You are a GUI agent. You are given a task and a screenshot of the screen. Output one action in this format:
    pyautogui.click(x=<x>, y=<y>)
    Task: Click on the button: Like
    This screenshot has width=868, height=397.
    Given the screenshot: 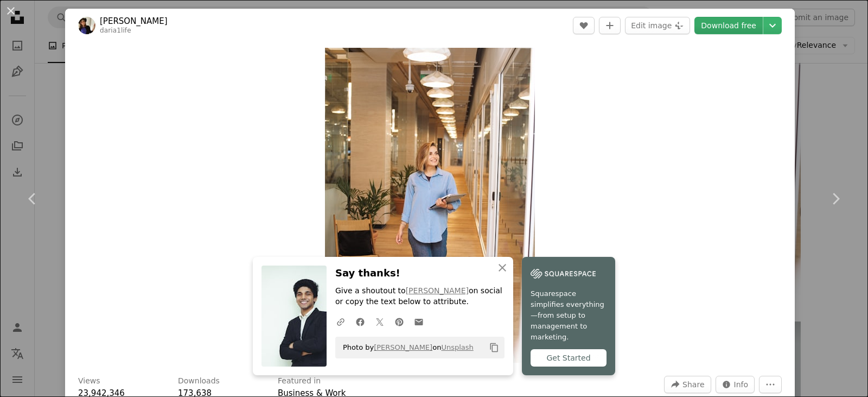 What is the action you would take?
    pyautogui.click(x=584, y=26)
    